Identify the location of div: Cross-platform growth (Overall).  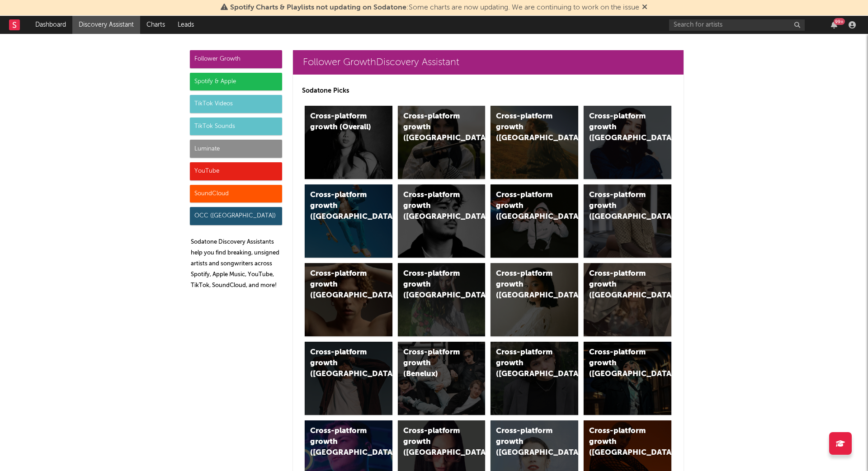
(341, 122).